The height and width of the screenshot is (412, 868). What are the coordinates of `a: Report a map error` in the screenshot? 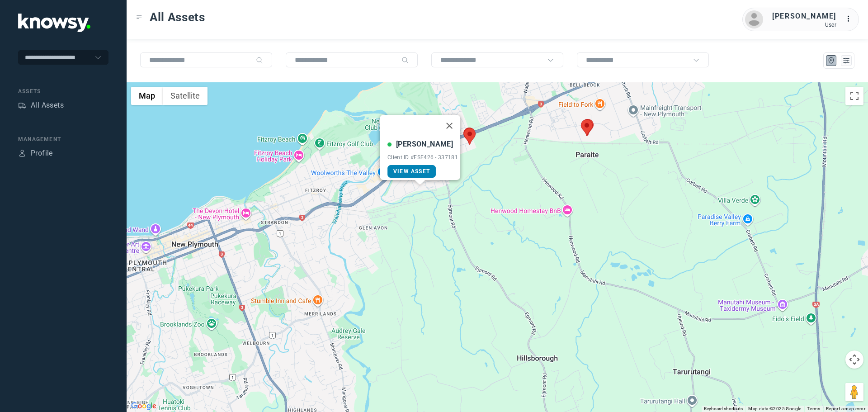 It's located at (845, 408).